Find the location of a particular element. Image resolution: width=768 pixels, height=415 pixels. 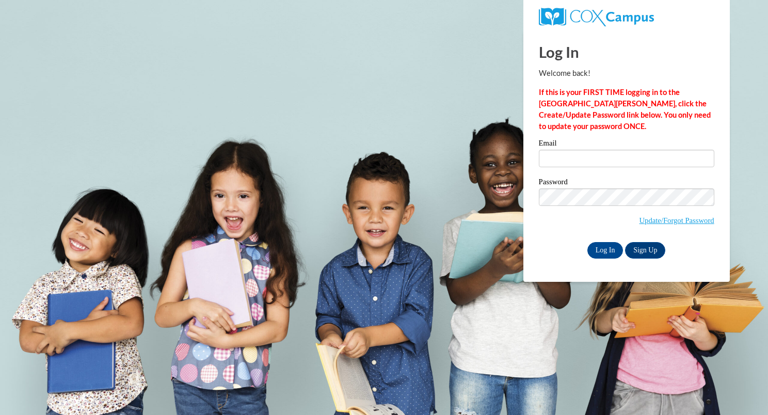

a: Update/Forgot Password is located at coordinates (676, 220).